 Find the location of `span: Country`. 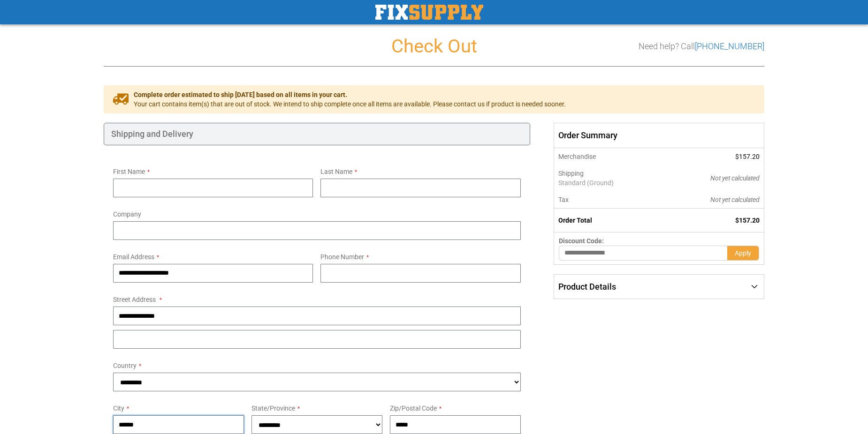

span: Country is located at coordinates (125, 366).